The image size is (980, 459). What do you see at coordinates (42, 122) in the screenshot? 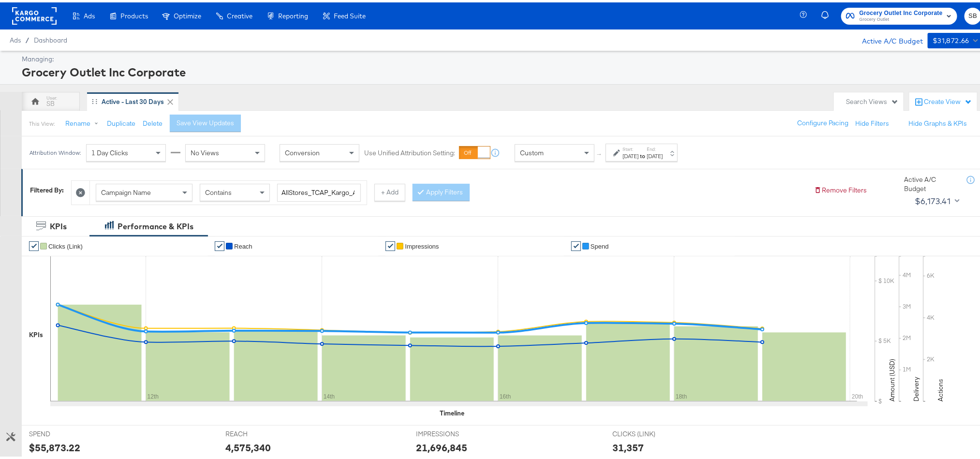
I see `div: This View:` at bounding box center [42, 122].